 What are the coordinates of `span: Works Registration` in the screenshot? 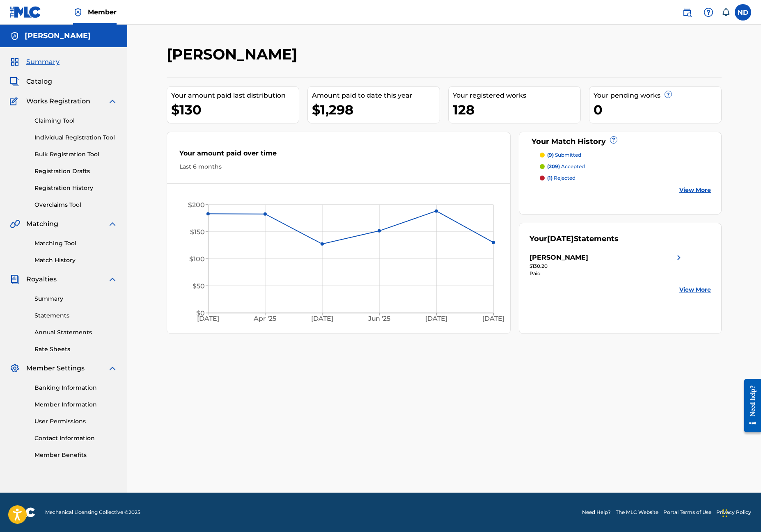 It's located at (58, 101).